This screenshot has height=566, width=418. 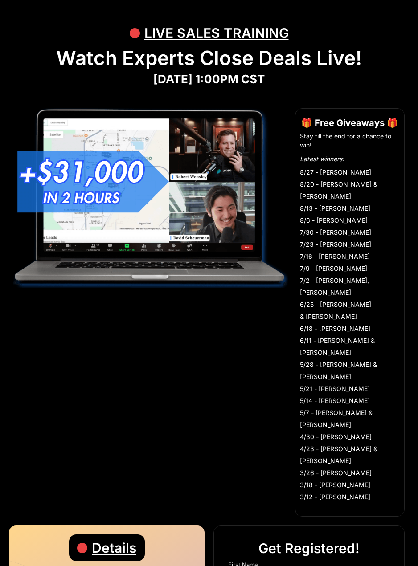 What do you see at coordinates (114, 548) in the screenshot?
I see `div: Details` at bounding box center [114, 548].